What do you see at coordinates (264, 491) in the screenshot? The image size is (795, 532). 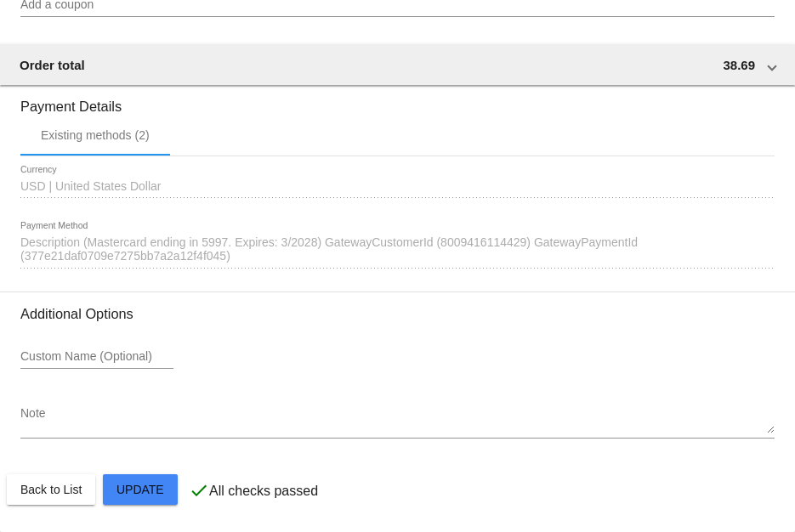 I see `p: All checks passed` at bounding box center [264, 491].